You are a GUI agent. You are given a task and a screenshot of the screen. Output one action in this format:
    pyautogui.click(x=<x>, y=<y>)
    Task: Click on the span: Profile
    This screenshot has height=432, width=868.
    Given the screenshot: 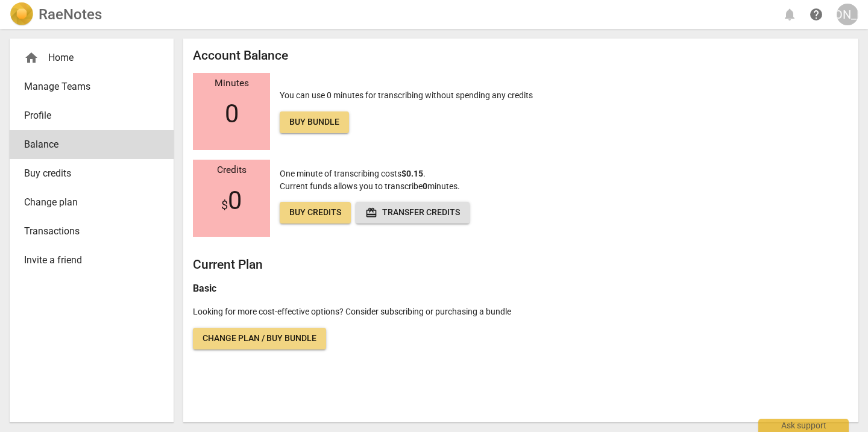 What is the action you would take?
    pyautogui.click(x=87, y=116)
    